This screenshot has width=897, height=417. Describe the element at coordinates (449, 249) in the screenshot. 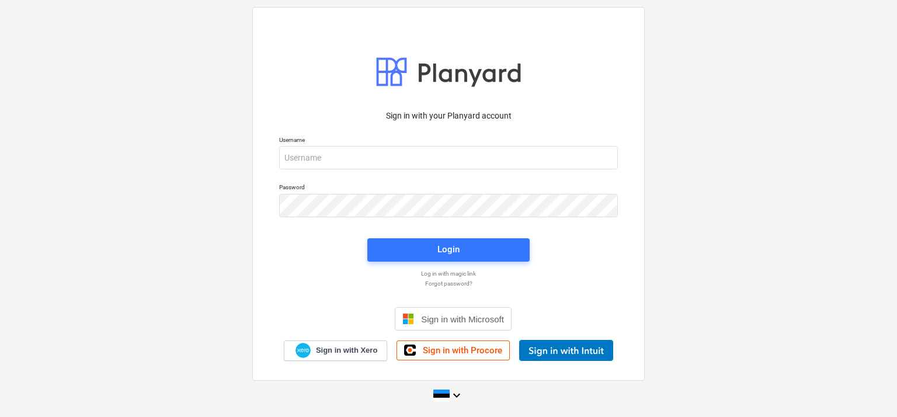

I see `div: Login` at that location.